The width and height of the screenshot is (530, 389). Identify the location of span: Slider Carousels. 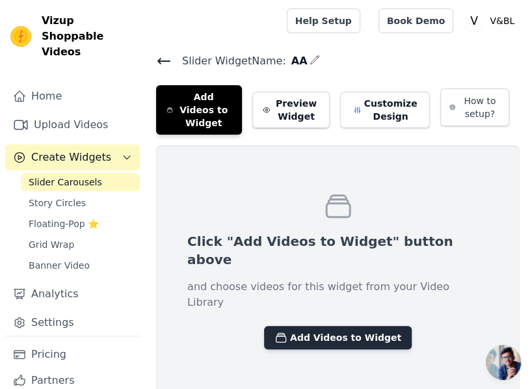
(65, 182).